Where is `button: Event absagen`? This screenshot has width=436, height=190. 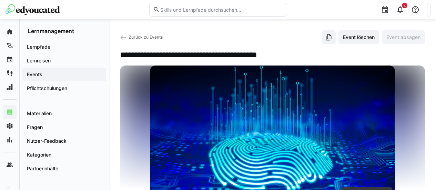 button: Event absagen is located at coordinates (403, 37).